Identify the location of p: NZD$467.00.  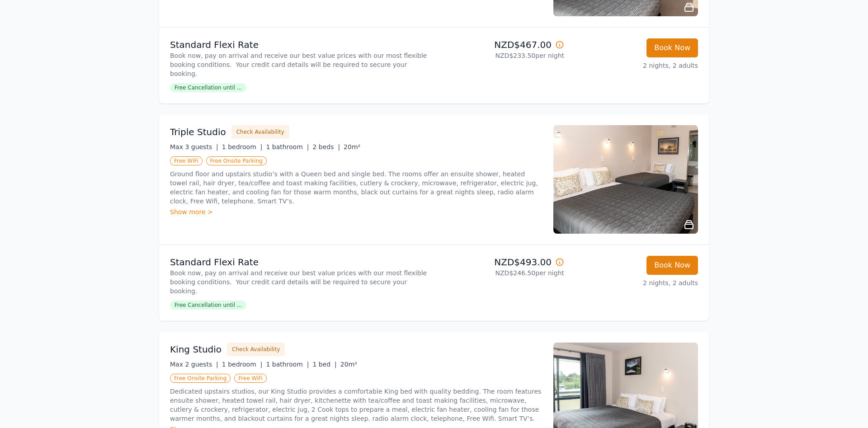
(501, 44).